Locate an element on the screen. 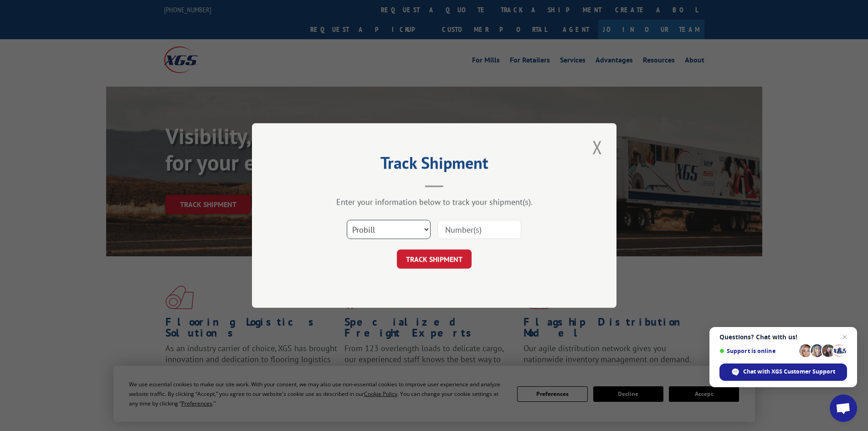 The width and height of the screenshot is (868, 431). input: Number(s) is located at coordinates (479, 229).